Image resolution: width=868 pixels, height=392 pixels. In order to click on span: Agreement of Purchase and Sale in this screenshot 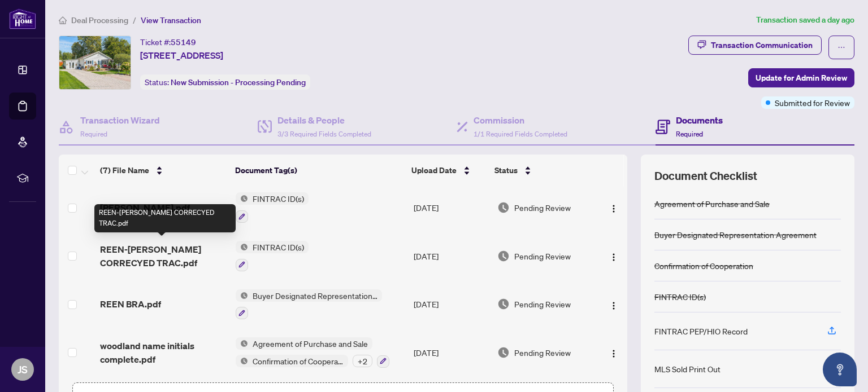, I will do `click(310, 343)`.